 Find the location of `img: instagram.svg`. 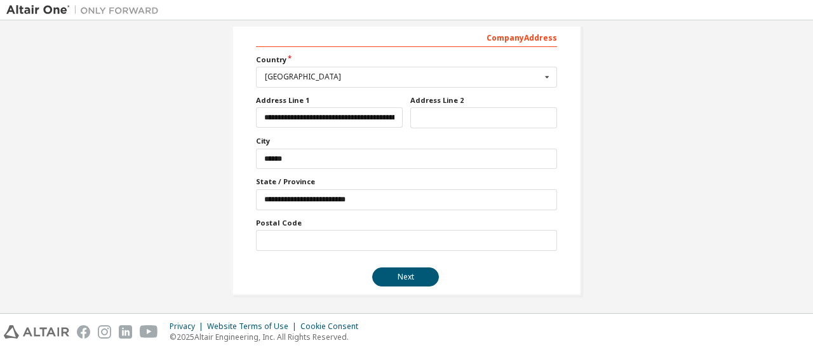

img: instagram.svg is located at coordinates (104, 332).